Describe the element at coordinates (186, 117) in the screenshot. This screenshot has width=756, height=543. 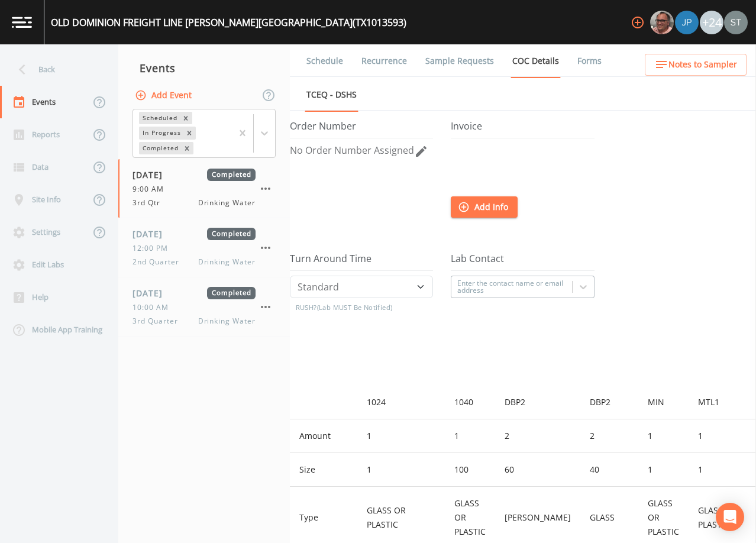
I see `div: Remove Scheduled` at that location.